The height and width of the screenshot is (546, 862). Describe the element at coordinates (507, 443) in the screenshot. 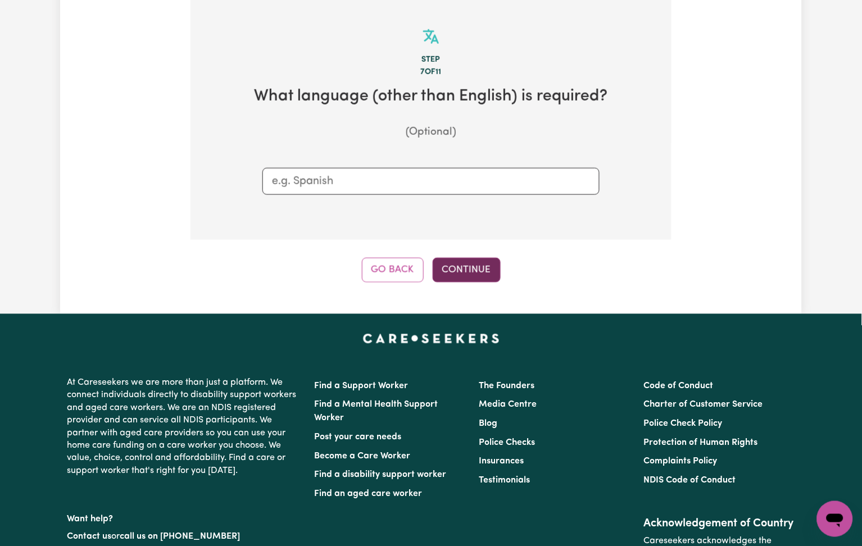

I see `a: Police Checks` at that location.